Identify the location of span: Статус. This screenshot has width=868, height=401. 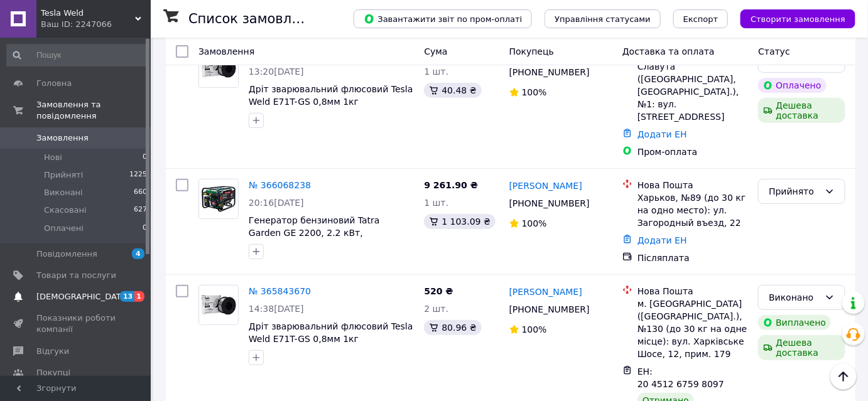
(774, 51).